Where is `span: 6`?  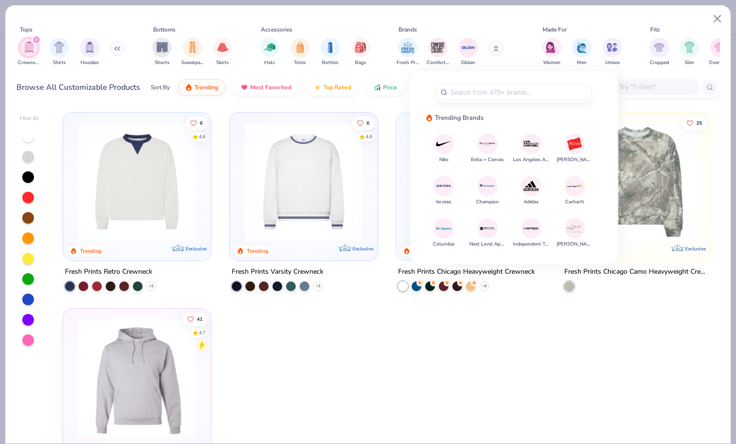 span: 6 is located at coordinates (368, 123).